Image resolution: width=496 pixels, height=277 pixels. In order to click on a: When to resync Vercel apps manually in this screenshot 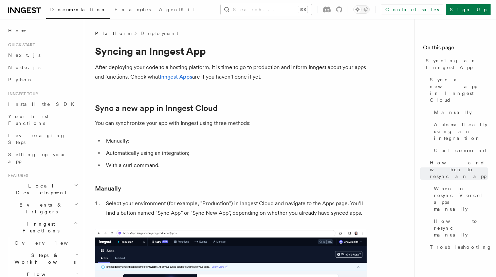, I will do `click(460, 198)`.